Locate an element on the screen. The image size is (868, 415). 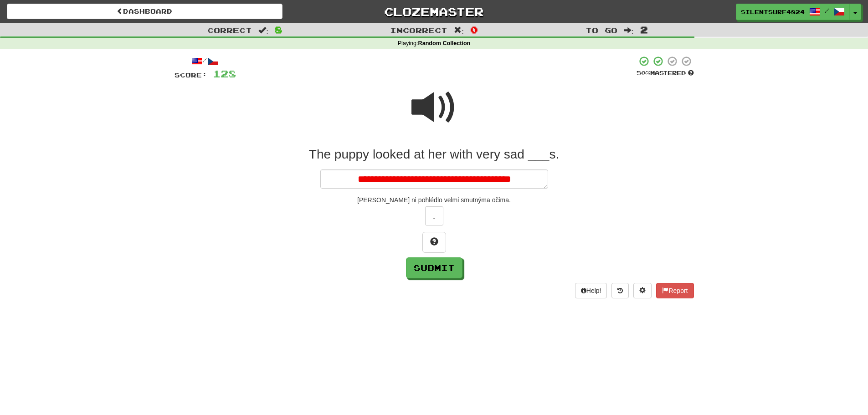
button: Report is located at coordinates (675, 291).